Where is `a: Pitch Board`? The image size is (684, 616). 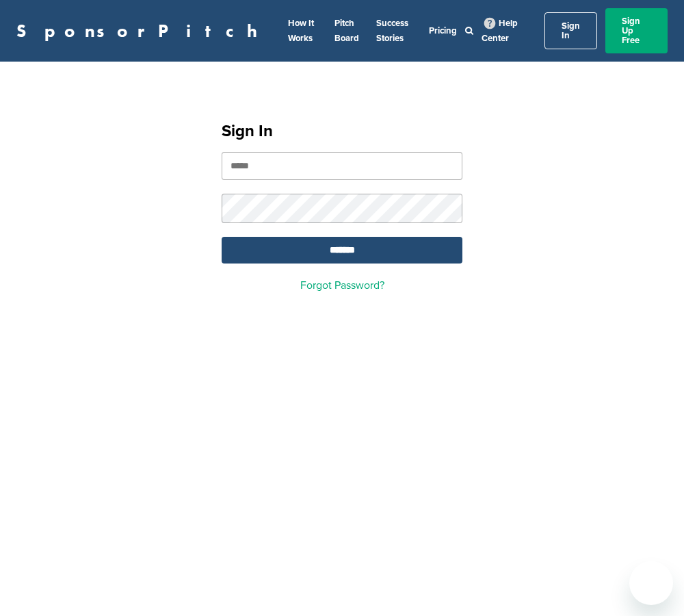 a: Pitch Board is located at coordinates (347, 31).